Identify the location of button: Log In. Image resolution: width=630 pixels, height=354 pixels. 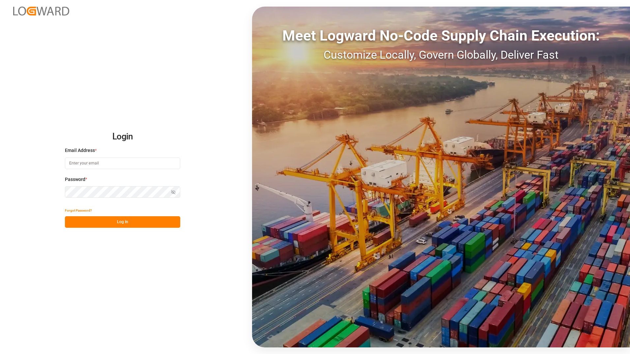
(122, 222).